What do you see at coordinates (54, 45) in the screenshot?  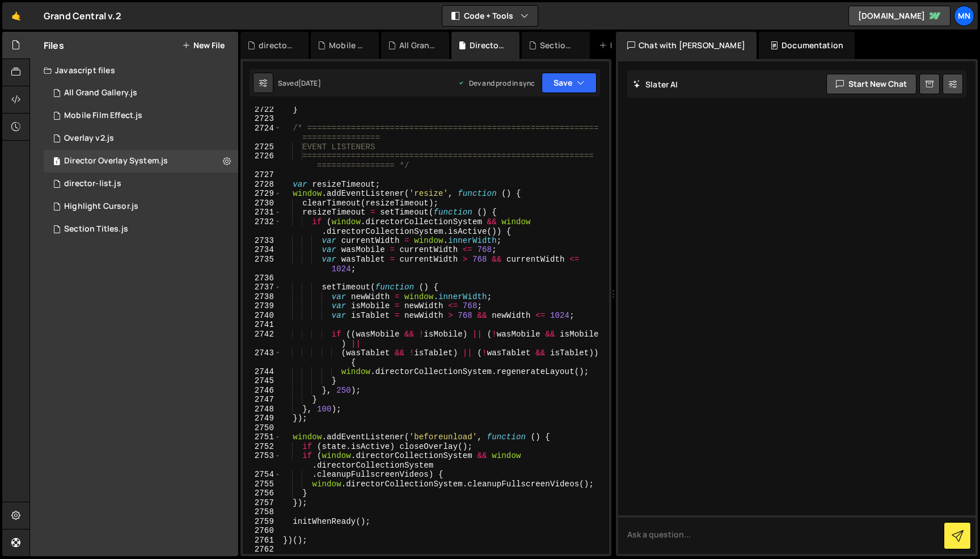 I see `h2: Files` at bounding box center [54, 45].